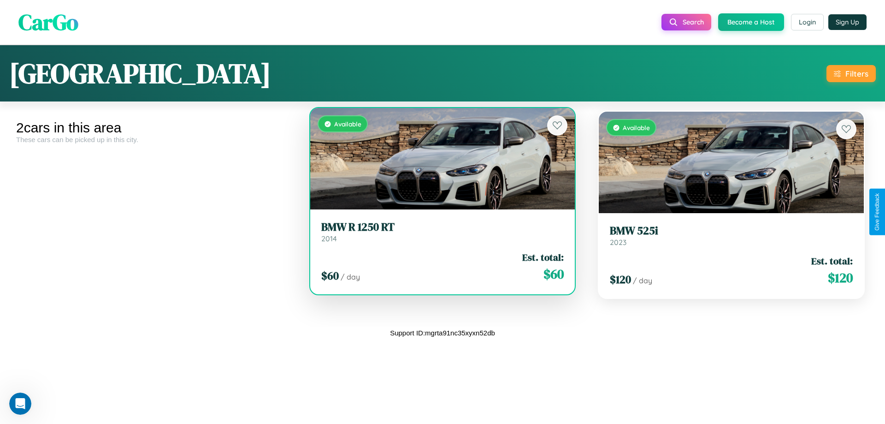  What do you see at coordinates (442, 227) in the screenshot?
I see `h3: BMW R 1250 RT` at bounding box center [442, 227].